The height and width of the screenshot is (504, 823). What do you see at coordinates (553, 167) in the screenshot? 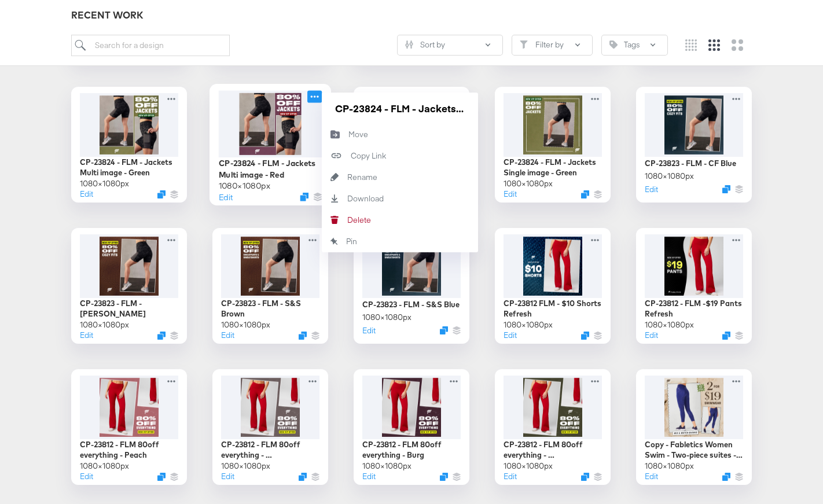
I see `div: CP-23824 - FLM - Jackets Single image - Green` at bounding box center [553, 167].